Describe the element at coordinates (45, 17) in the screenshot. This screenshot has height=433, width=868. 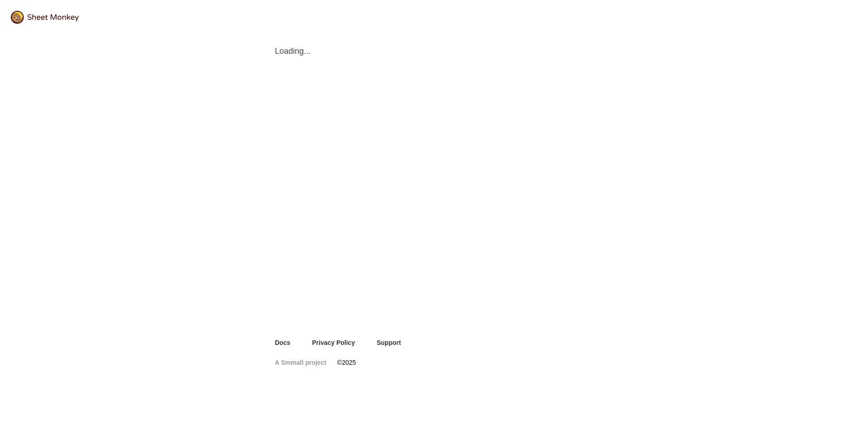
I see `img: logo@2x.png` at that location.